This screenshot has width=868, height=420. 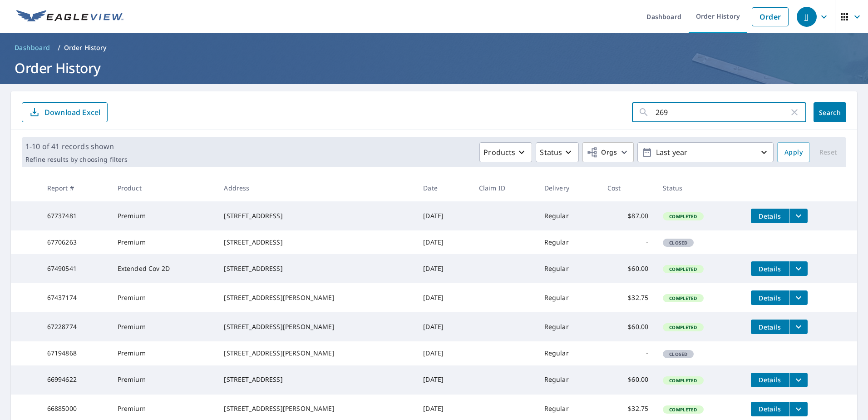 What do you see at coordinates (72, 112) in the screenshot?
I see `p: Download Excel` at bounding box center [72, 112].